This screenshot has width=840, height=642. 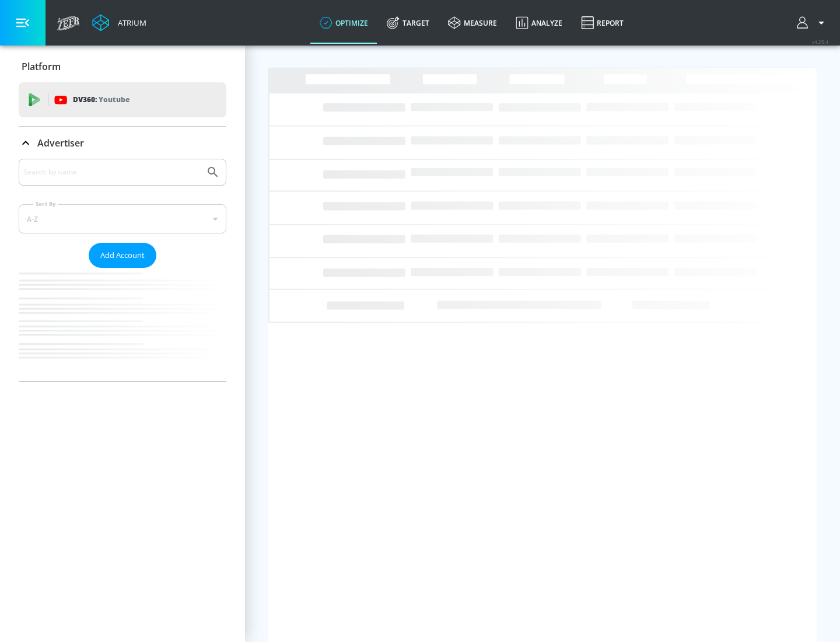 What do you see at coordinates (41, 66) in the screenshot?
I see `p: Platform` at bounding box center [41, 66].